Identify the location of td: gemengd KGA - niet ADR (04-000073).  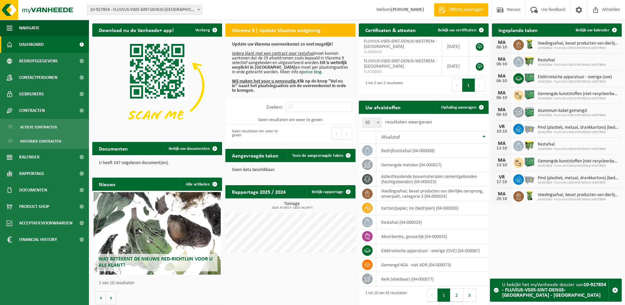
(432, 264).